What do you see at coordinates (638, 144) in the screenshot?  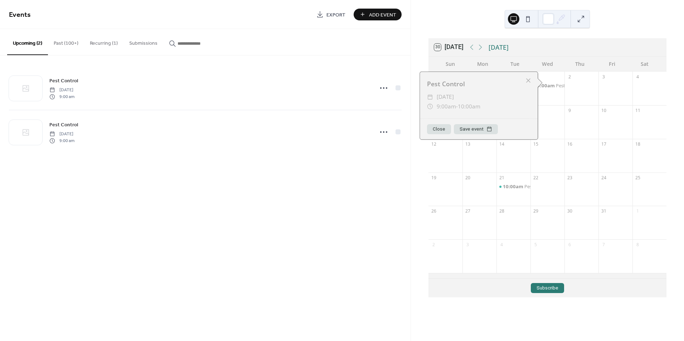 I see `div: 18` at bounding box center [638, 144].